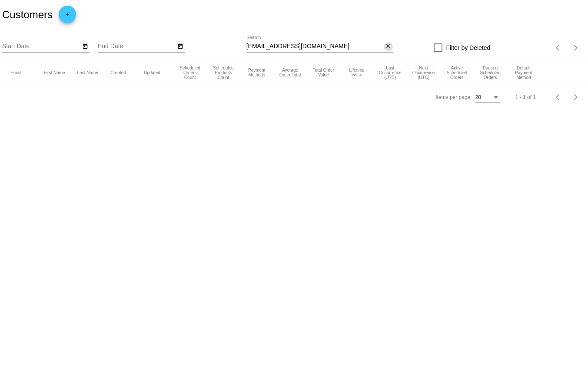  What do you see at coordinates (523, 73) in the screenshot?
I see `button: Change sorting for DefaultPaymentMethod` at bounding box center [523, 73].